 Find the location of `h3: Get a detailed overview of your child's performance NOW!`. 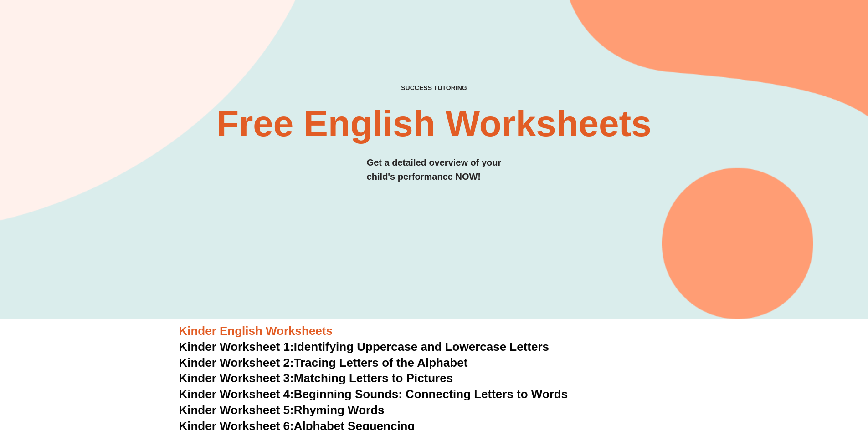

h3: Get a detailed overview of your child's performance NOW! is located at coordinates (434, 170).